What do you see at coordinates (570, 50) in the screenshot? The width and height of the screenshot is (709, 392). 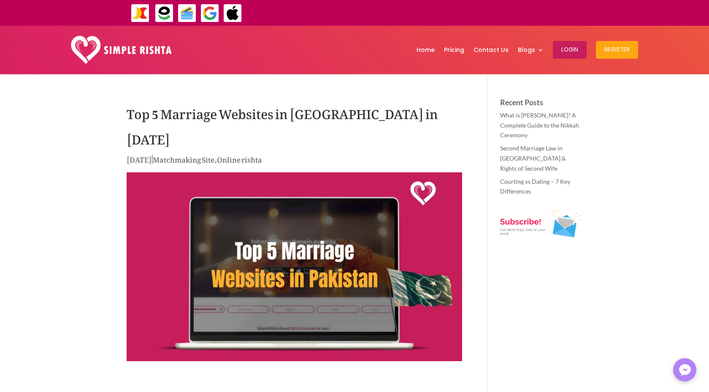 I see `button: Login` at bounding box center [570, 50].